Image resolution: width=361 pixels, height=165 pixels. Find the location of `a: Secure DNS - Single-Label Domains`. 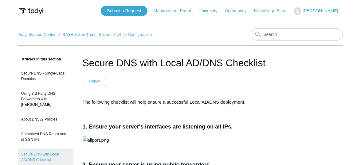

a: Secure DNS - Single-Label Domains is located at coordinates (46, 76).